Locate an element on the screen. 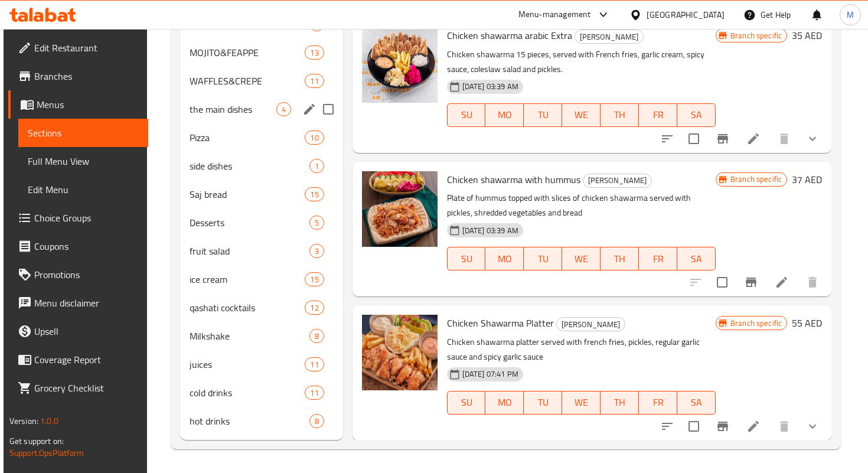 The width and height of the screenshot is (868, 473). a: Sections is located at coordinates (83, 133).